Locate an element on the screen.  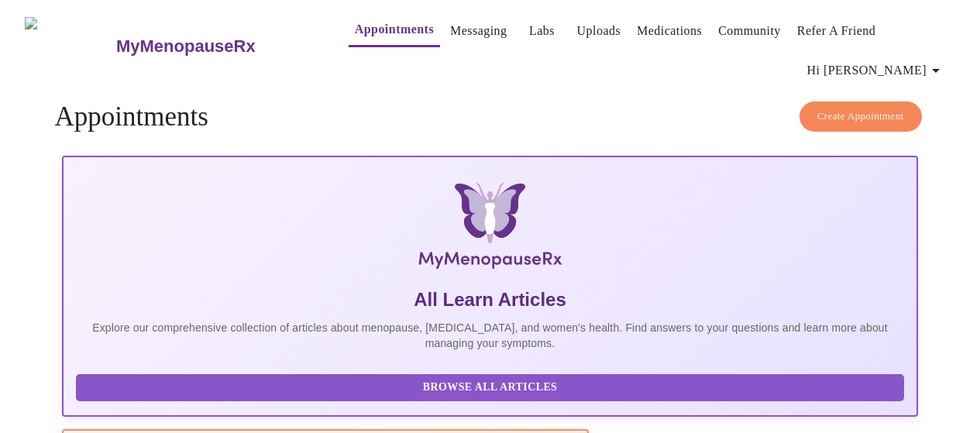
button: Labs is located at coordinates (542, 31).